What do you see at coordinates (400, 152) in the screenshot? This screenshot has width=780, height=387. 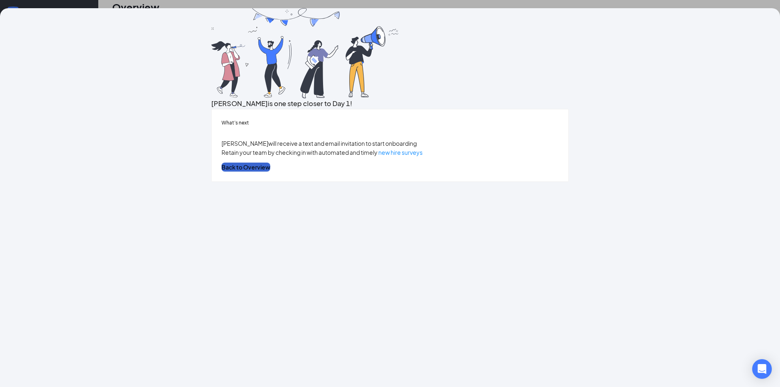 I see `a: new hire surveys` at bounding box center [400, 152].